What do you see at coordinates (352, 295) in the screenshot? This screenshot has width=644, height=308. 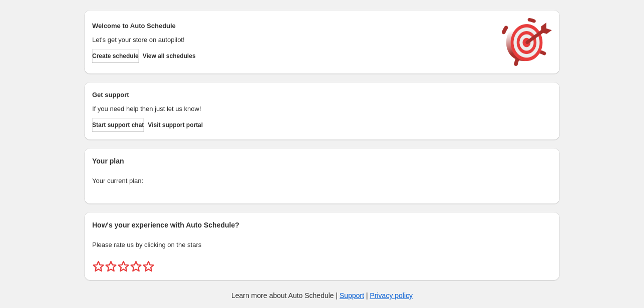 I see `a: Support` at bounding box center [352, 295].